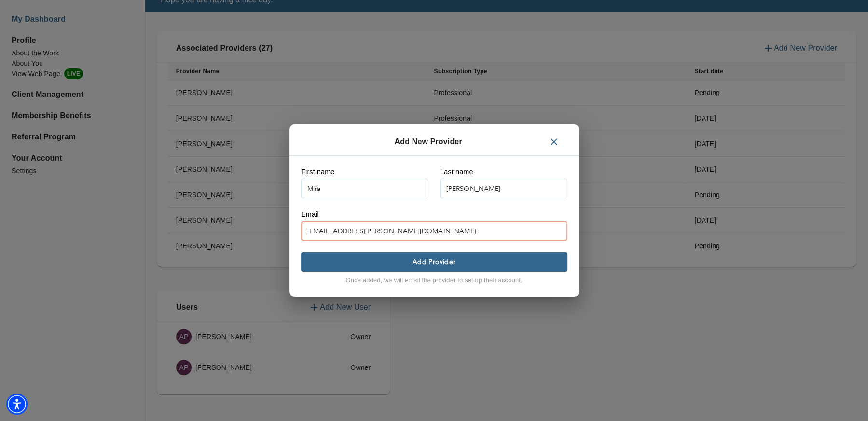 The image size is (868, 421). What do you see at coordinates (310, 214) in the screenshot?
I see `label: Email` at bounding box center [310, 214].